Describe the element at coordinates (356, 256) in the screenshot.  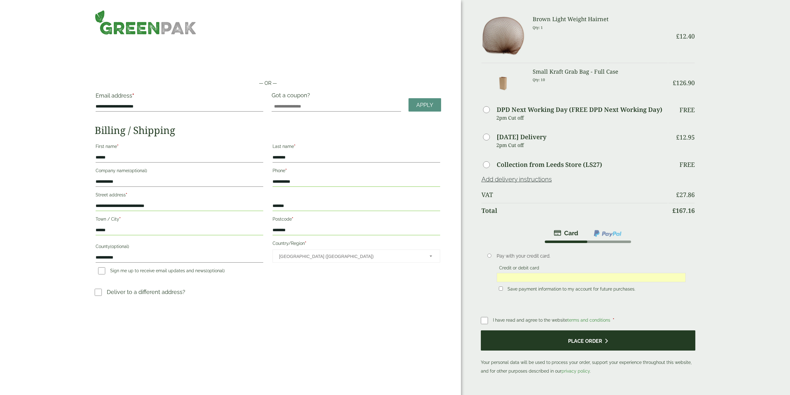
I see `span: Country/Region` at that location.